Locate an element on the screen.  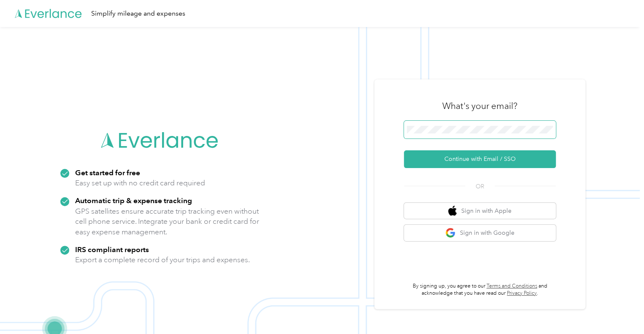
strong: Get started for free is located at coordinates (107, 172).